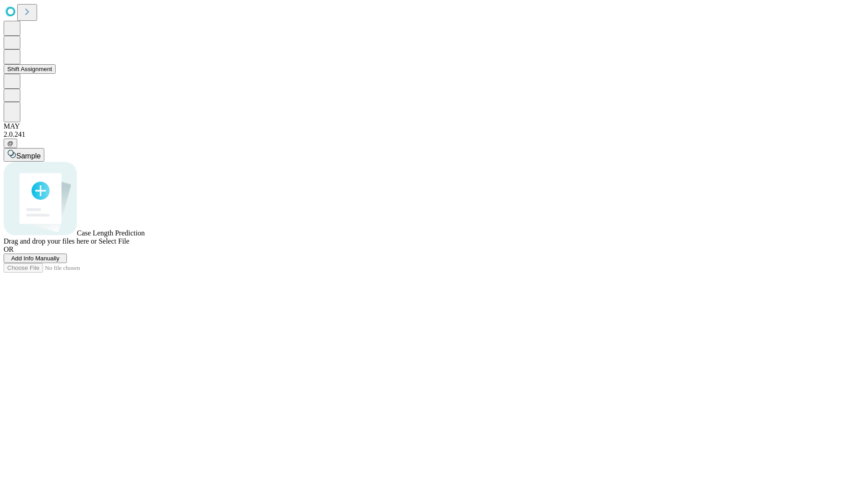 The height and width of the screenshot is (489, 868). I want to click on span: Case Length Prediction, so click(110, 233).